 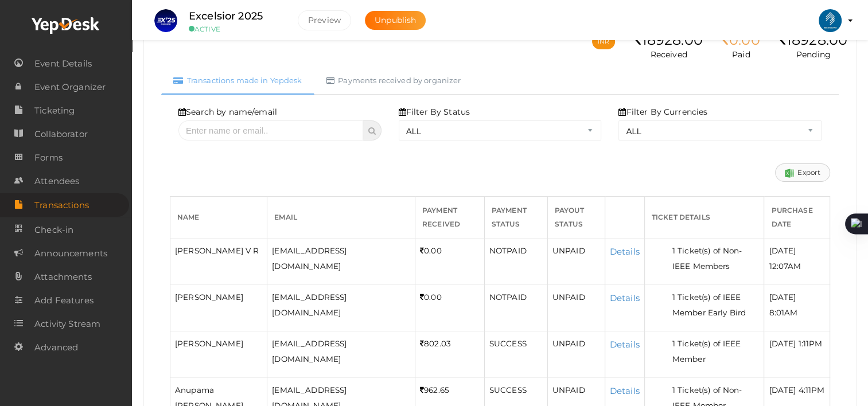 I want to click on button: Preview, so click(x=324, y=20).